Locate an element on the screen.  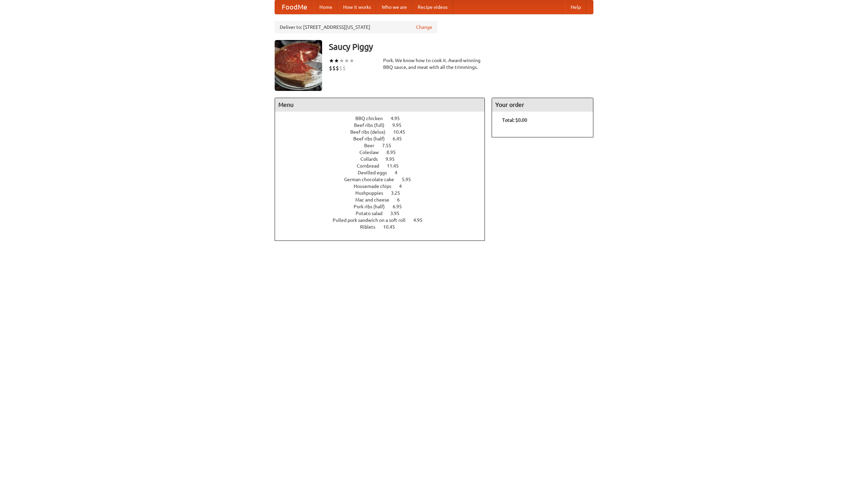
span: German chocolate cake is located at coordinates (372, 179).